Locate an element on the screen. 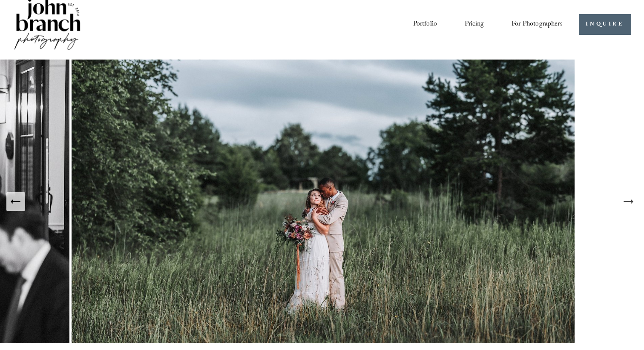  img: Anderson Point Park Wedding Photography is located at coordinates (324, 201).